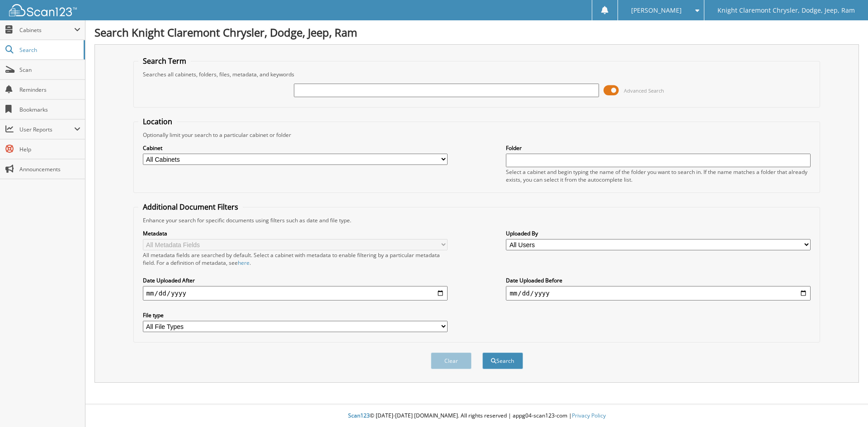 The width and height of the screenshot is (868, 427). Describe the element at coordinates (165, 61) in the screenshot. I see `legend: Search Term` at that location.